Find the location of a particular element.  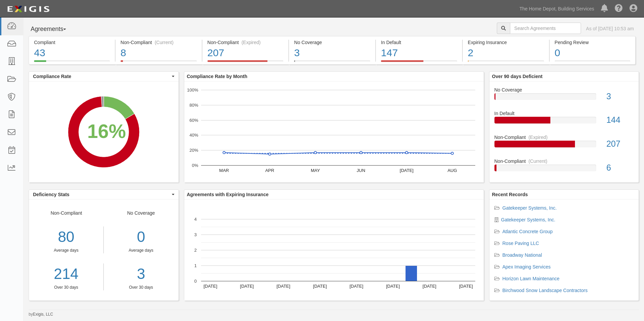

a: In Default147 is located at coordinates (419, 63).